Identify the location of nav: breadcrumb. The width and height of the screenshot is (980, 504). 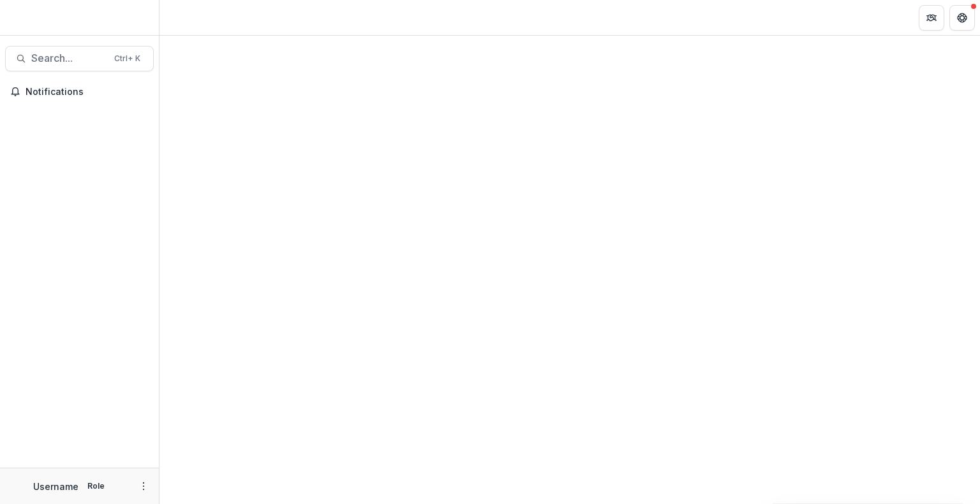
(191, 17).